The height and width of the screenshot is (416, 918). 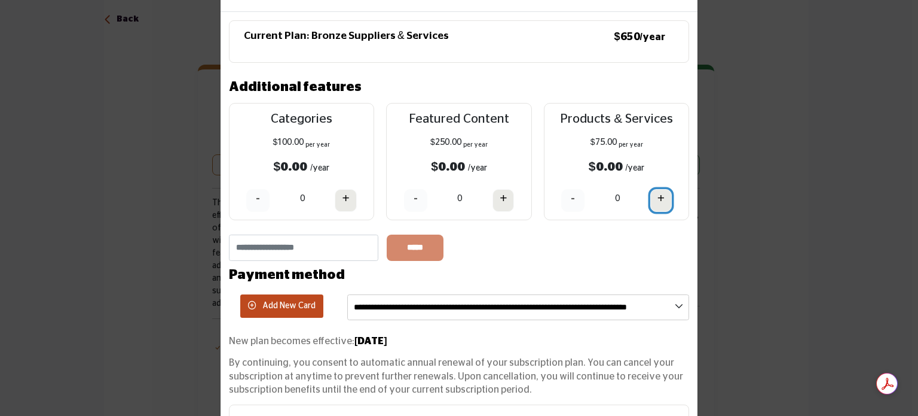 What do you see at coordinates (282, 306) in the screenshot?
I see `button: Add New Card` at bounding box center [282, 306].